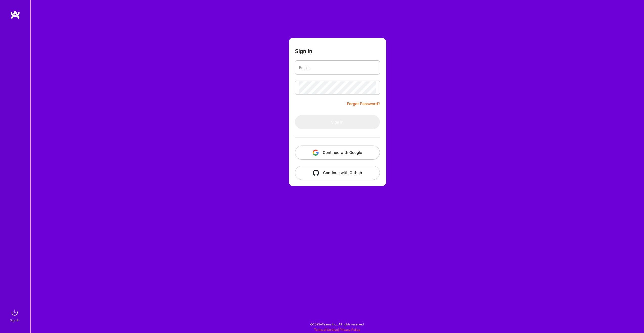 This screenshot has height=333, width=644. I want to click on a: Forgot Password?, so click(364, 104).